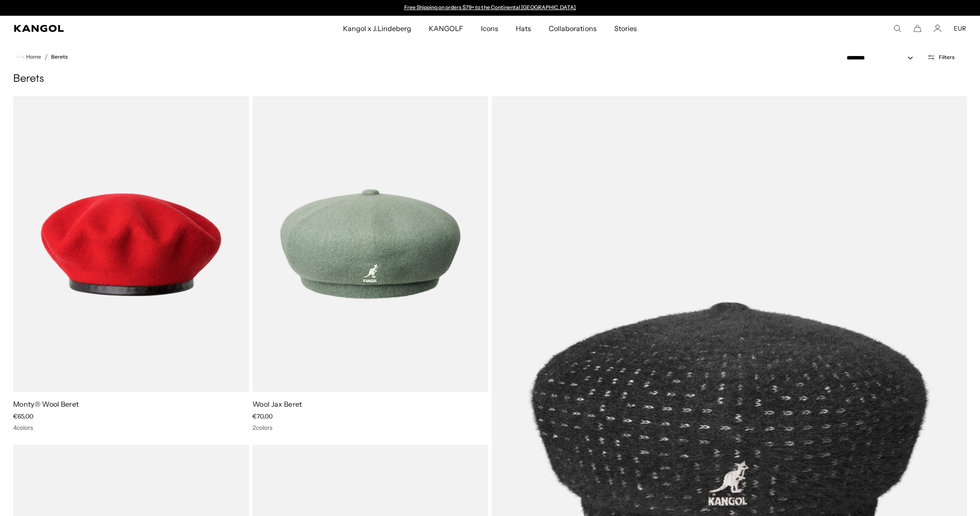  Describe the element at coordinates (370, 428) in the screenshot. I see `div: 2 colors` at that location.